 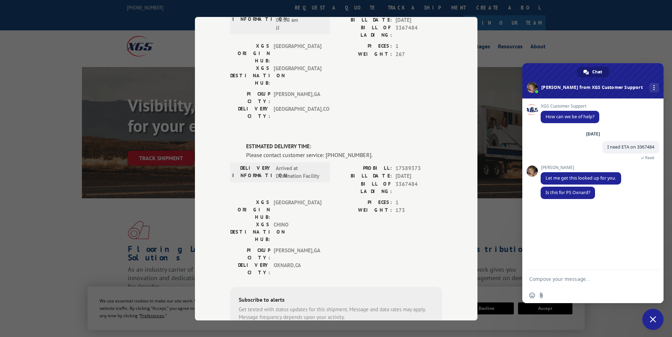 I want to click on div: Get texted with status updates for this shipment. Message and data rates may apply. Message frequ..., so click(x=336, y=313).